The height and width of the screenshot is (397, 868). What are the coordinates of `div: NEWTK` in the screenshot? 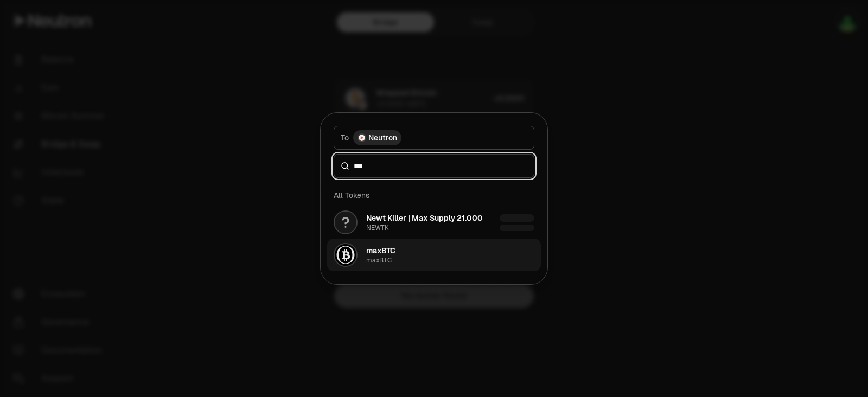 It's located at (377, 228).